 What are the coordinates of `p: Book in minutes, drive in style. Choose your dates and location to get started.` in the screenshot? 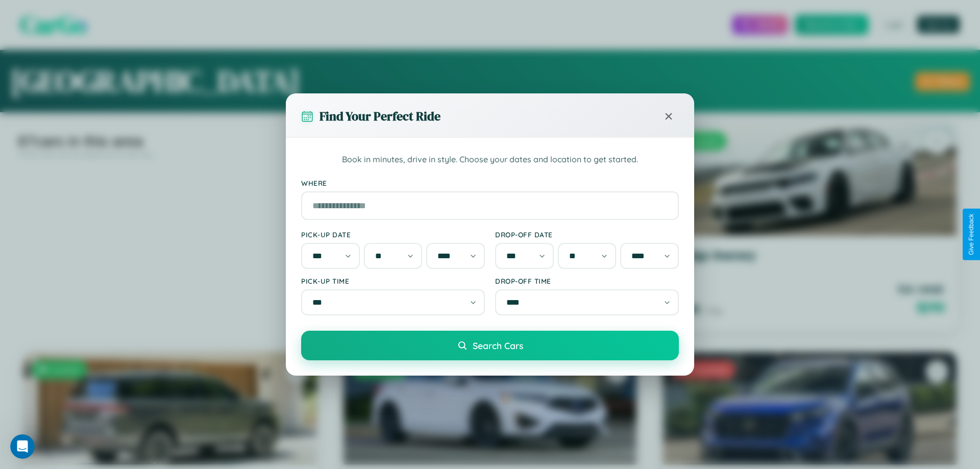 It's located at (490, 160).